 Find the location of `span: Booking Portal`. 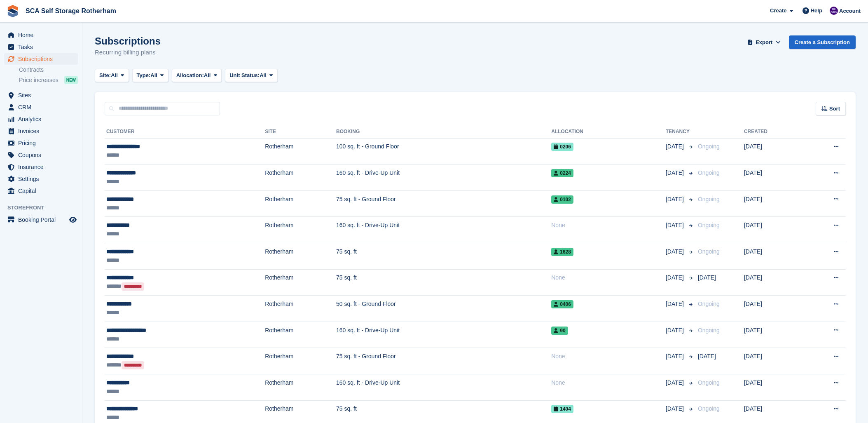

span: Booking Portal is located at coordinates (43, 220).